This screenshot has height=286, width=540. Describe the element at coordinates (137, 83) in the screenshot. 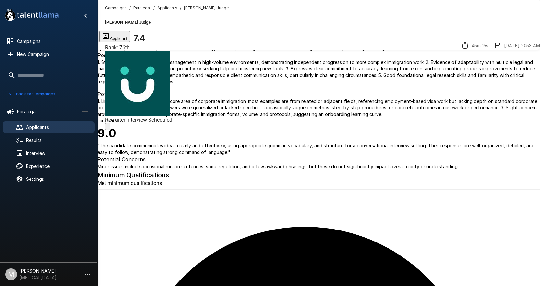

I see `img: ukg_logo.jpeg` at that location.